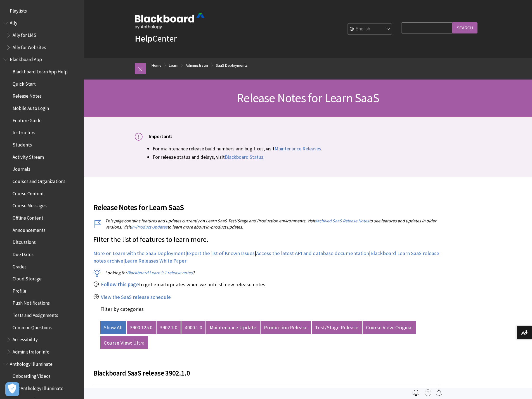 Image resolution: width=532 pixels, height=399 pixels. Describe the element at coordinates (113, 328) in the screenshot. I see `a: Show All` at that location.